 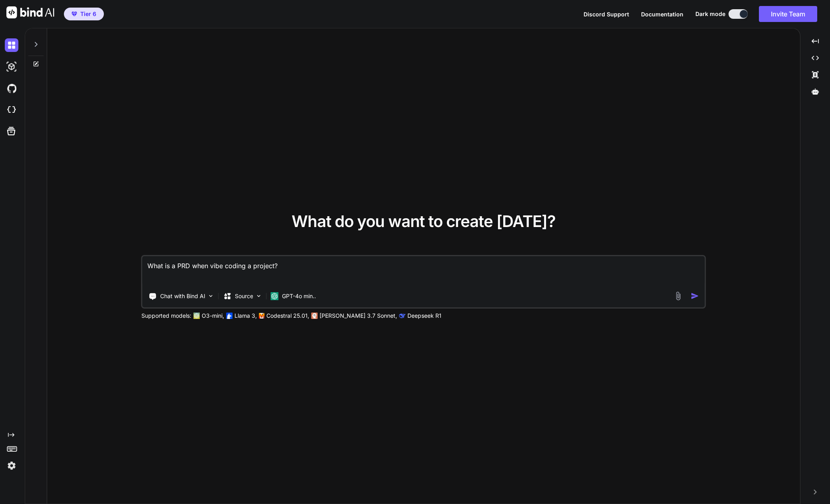 What do you see at coordinates (710, 14) in the screenshot?
I see `span: Dark mode` at bounding box center [710, 14].